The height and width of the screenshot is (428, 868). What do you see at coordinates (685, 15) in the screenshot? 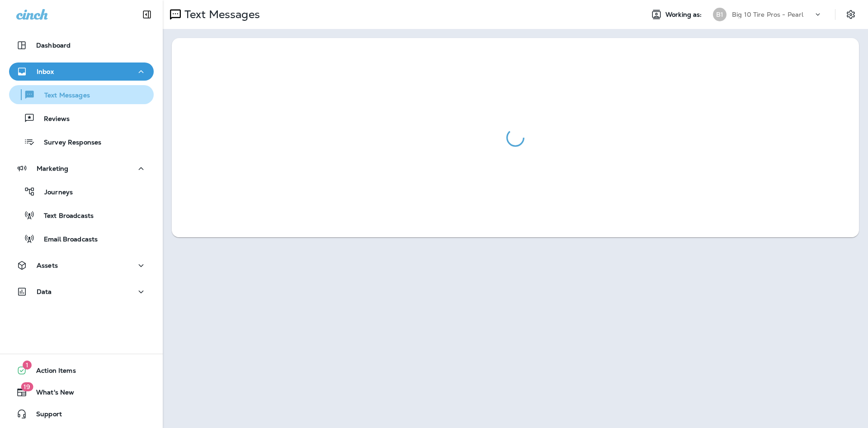
I see `span: Working as:` at bounding box center [685, 15].